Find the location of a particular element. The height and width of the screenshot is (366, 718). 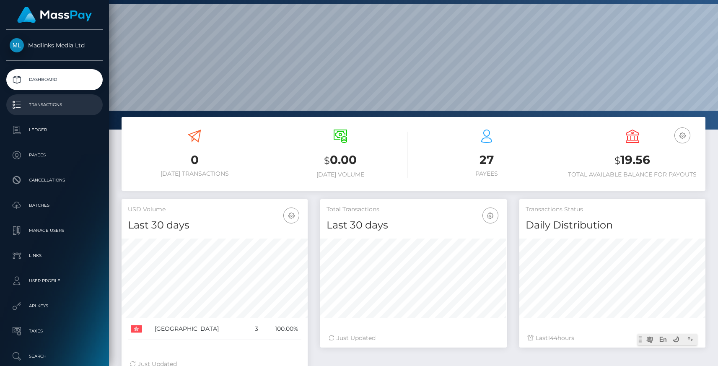

a: User Profile is located at coordinates (54, 281).